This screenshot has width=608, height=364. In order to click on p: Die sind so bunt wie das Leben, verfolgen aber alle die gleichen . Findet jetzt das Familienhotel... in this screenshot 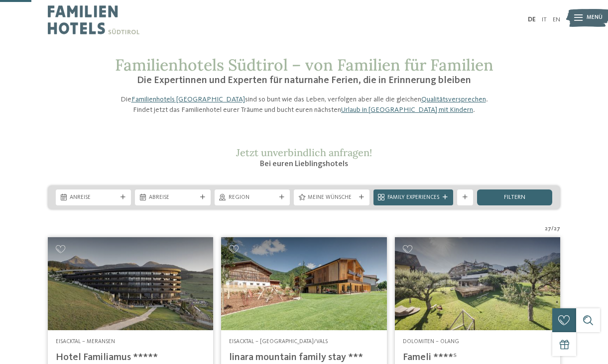, I will do `click(304, 105)`.